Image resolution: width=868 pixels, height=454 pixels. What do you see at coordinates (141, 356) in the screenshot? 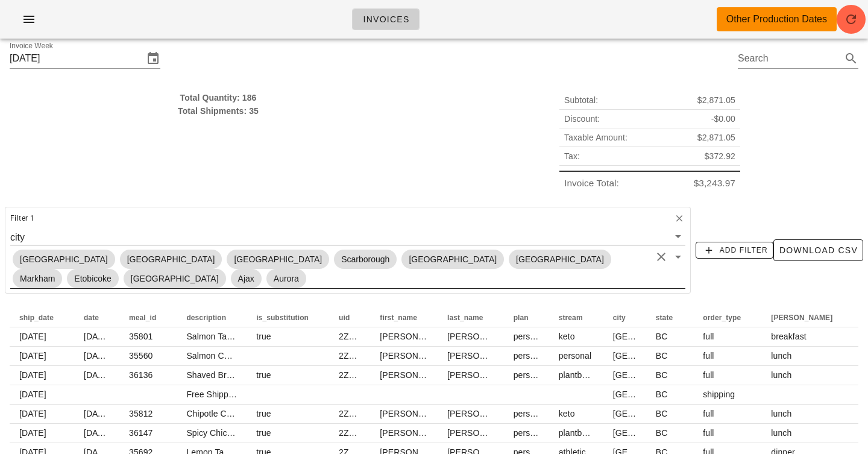
I see `span: 35560` at bounding box center [141, 356].